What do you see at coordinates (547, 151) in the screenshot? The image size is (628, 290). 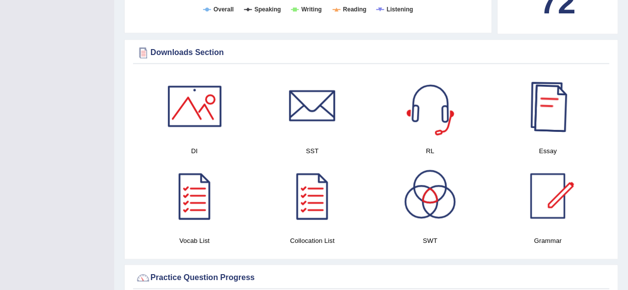 I see `h4: Essay` at bounding box center [547, 151].